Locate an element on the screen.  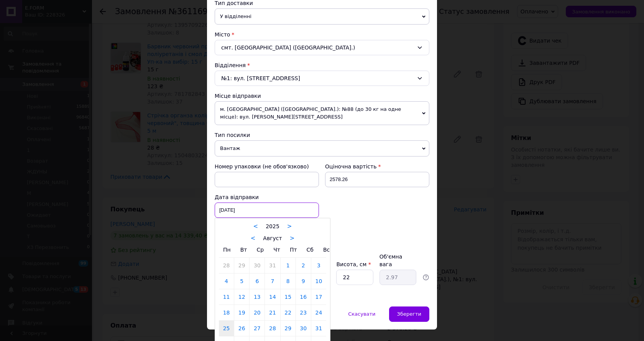
a: 7 is located at coordinates (272, 281).